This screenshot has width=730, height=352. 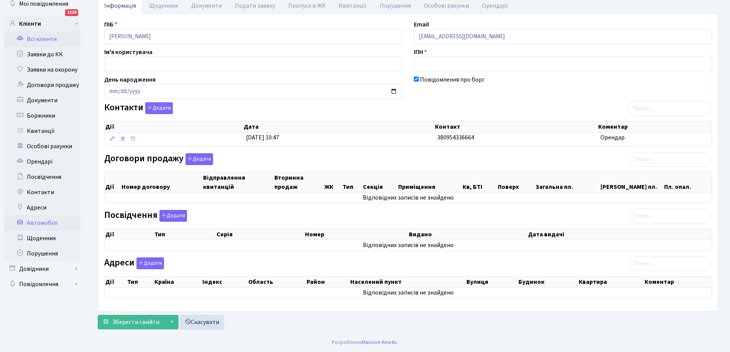 What do you see at coordinates (516, 127) in the screenshot?
I see `th: Контакт` at bounding box center [516, 127].